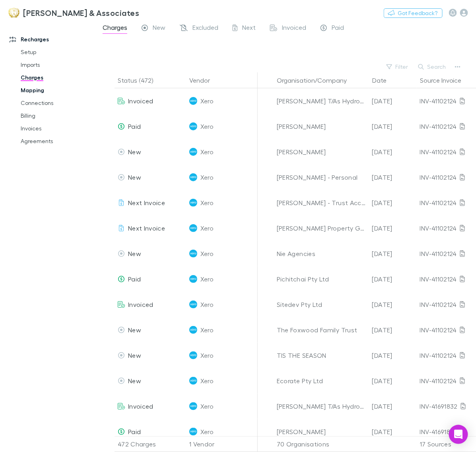 Image resolution: width=476 pixels, height=452 pixels. I want to click on img: Moroney & Associates 's Logo, so click(14, 13).